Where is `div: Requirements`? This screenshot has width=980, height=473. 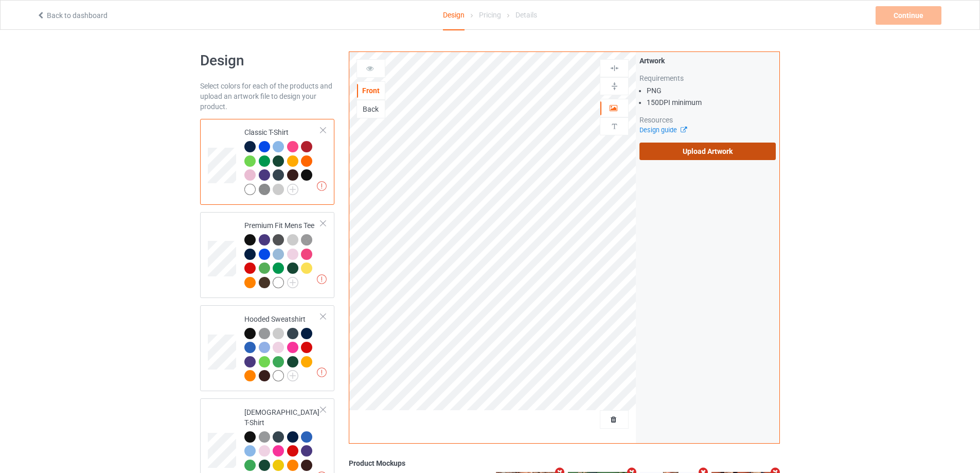 div: Requirements is located at coordinates (707, 78).